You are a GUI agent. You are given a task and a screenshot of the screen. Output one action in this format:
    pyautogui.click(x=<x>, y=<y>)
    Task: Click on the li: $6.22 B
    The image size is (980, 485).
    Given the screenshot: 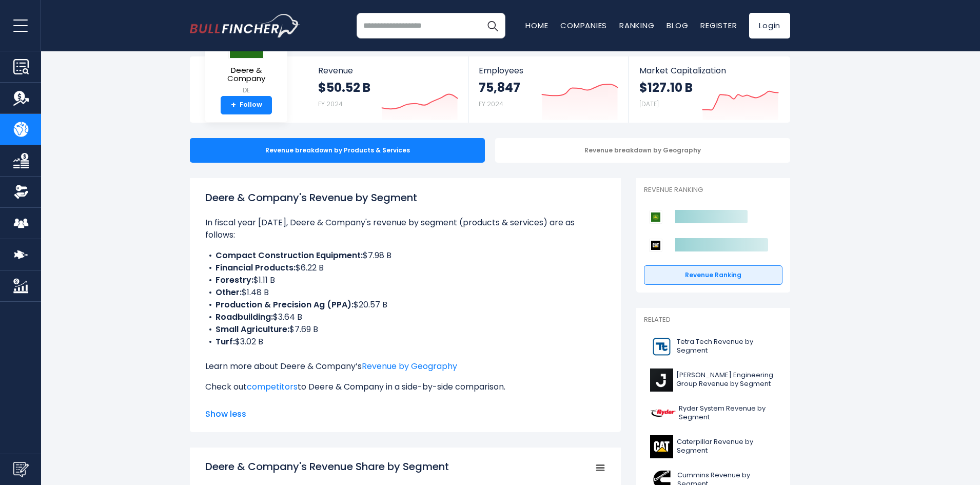 What is the action you would take?
    pyautogui.click(x=405, y=268)
    